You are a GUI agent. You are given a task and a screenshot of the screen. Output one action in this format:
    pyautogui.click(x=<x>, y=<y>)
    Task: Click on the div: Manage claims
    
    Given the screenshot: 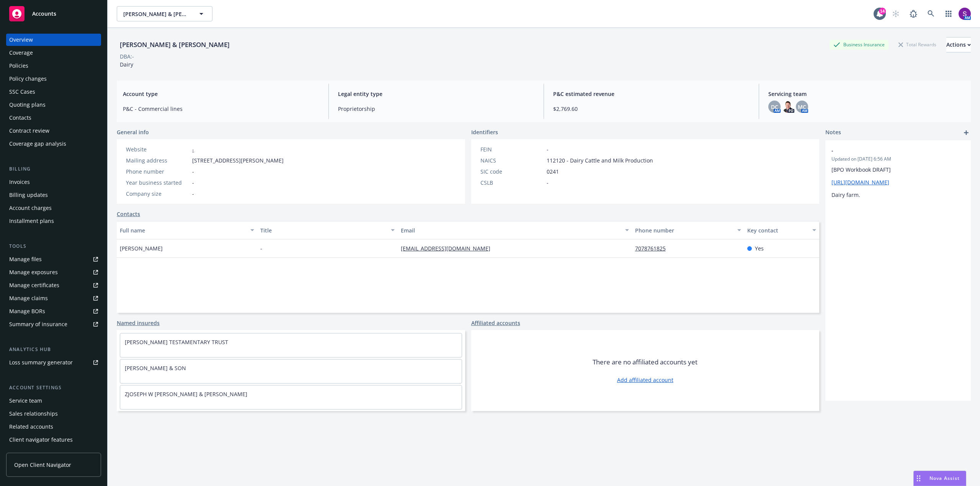 What is the action you would take?
    pyautogui.click(x=28, y=298)
    